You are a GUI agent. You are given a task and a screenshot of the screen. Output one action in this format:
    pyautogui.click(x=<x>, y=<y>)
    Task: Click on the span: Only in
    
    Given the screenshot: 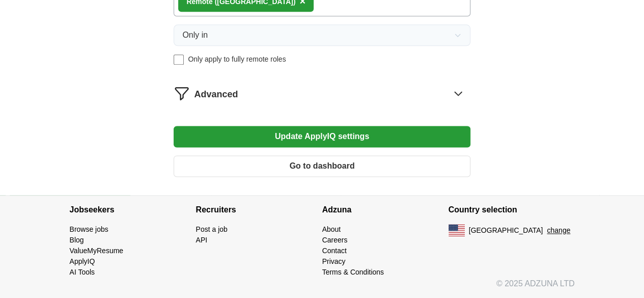 What is the action you would take?
    pyautogui.click(x=195, y=35)
    